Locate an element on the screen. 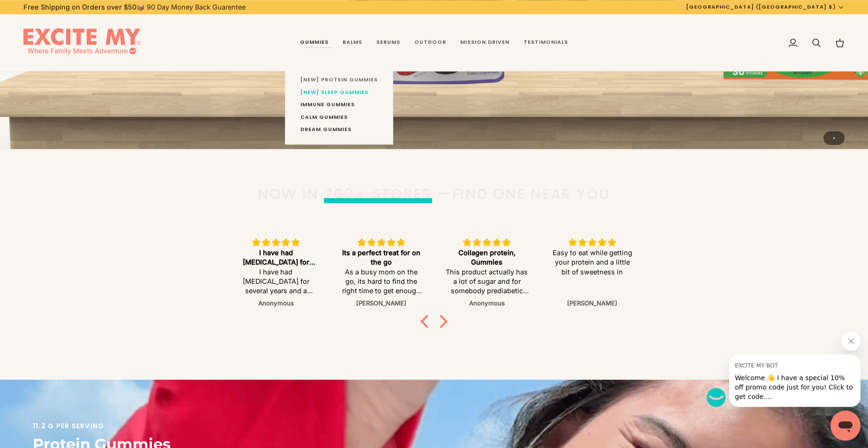  span: stores is located at coordinates (402, 194).